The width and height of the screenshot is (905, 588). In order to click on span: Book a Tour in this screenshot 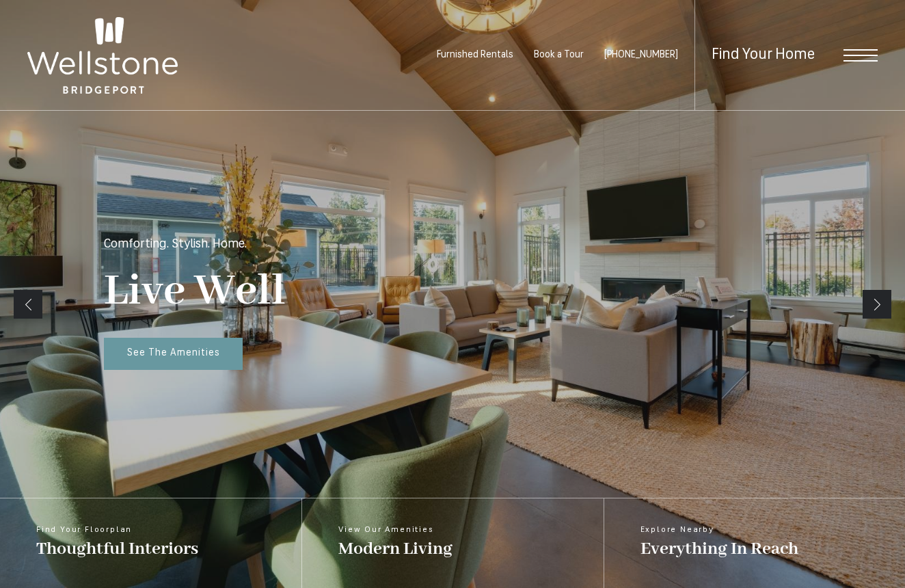, I will do `click(559, 54)`.